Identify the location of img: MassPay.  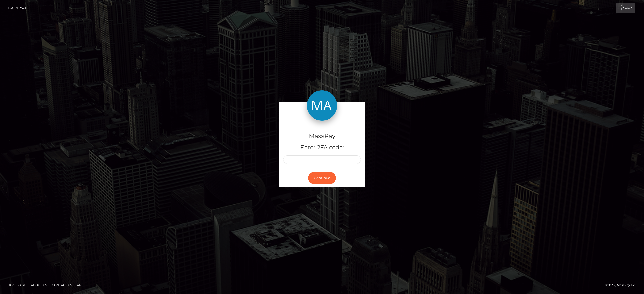
(322, 106).